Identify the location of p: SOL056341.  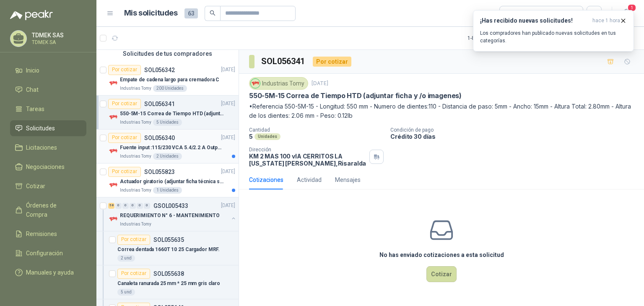
(159, 104).